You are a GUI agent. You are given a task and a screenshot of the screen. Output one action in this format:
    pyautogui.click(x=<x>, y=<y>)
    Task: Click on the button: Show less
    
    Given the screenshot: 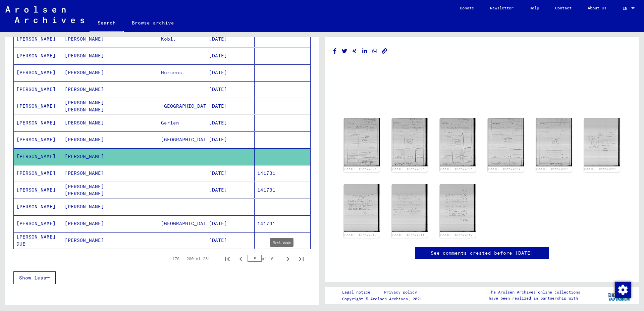 What is the action you would take?
    pyautogui.click(x=34, y=277)
    